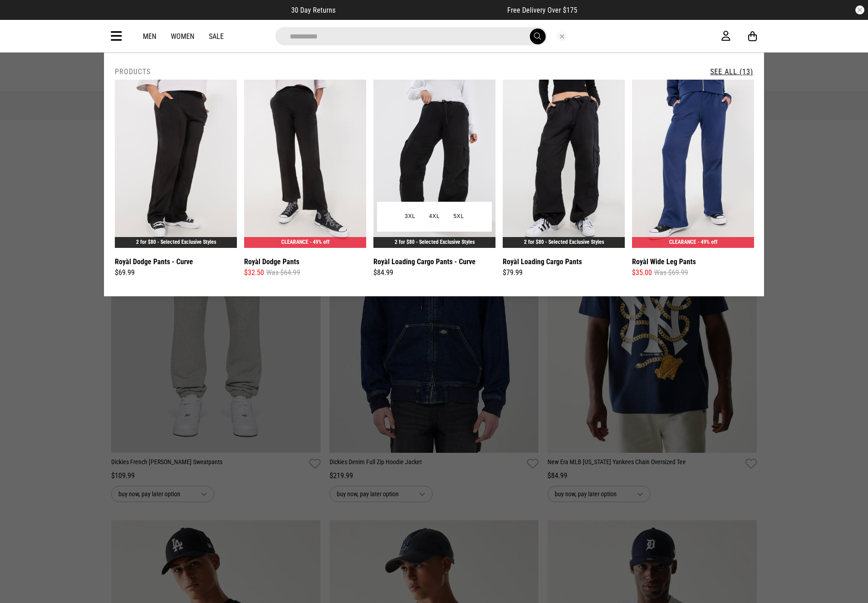 Image resolution: width=868 pixels, height=603 pixels. Describe the element at coordinates (216, 36) in the screenshot. I see `a: Sale` at that location.